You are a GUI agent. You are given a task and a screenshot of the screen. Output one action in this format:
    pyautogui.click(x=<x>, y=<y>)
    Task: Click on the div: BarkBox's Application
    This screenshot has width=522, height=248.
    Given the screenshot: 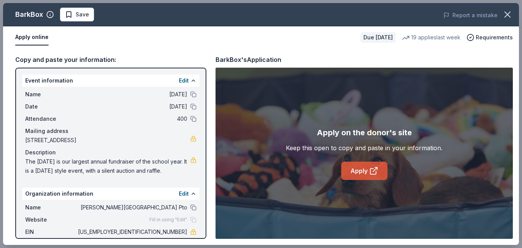 What is the action you would take?
    pyautogui.click(x=248, y=60)
    